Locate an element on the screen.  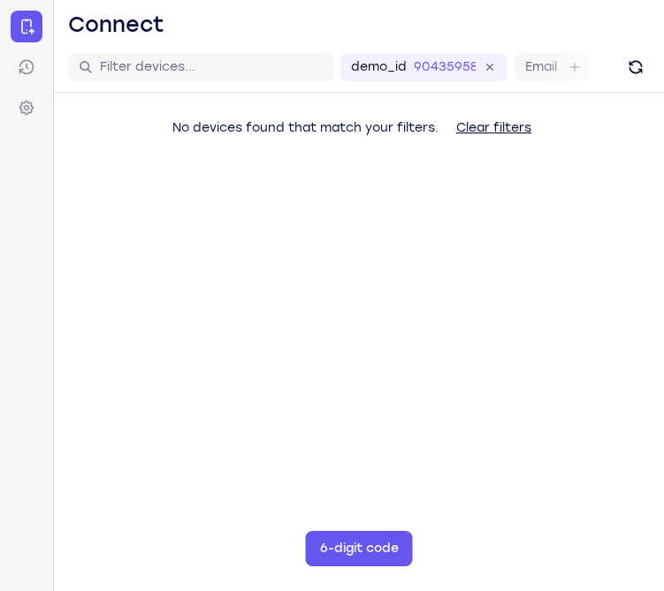
a: Sessions is located at coordinates (27, 67).